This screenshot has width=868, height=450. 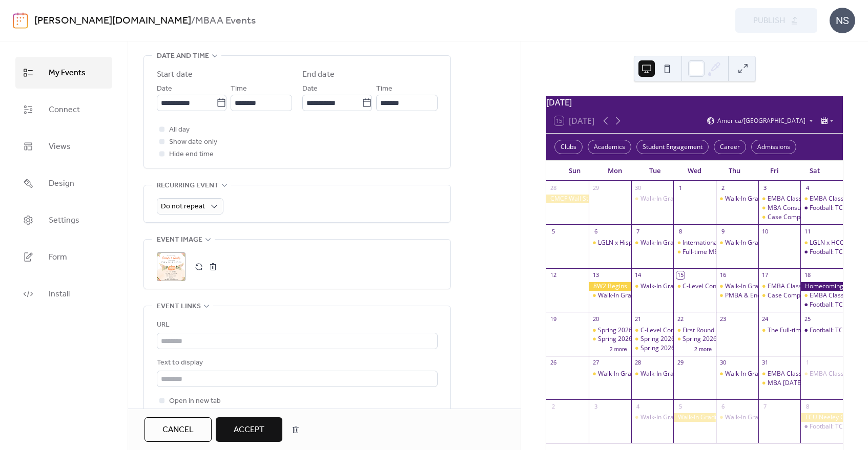 What do you see at coordinates (318, 75) in the screenshot?
I see `div: End date` at bounding box center [318, 75].